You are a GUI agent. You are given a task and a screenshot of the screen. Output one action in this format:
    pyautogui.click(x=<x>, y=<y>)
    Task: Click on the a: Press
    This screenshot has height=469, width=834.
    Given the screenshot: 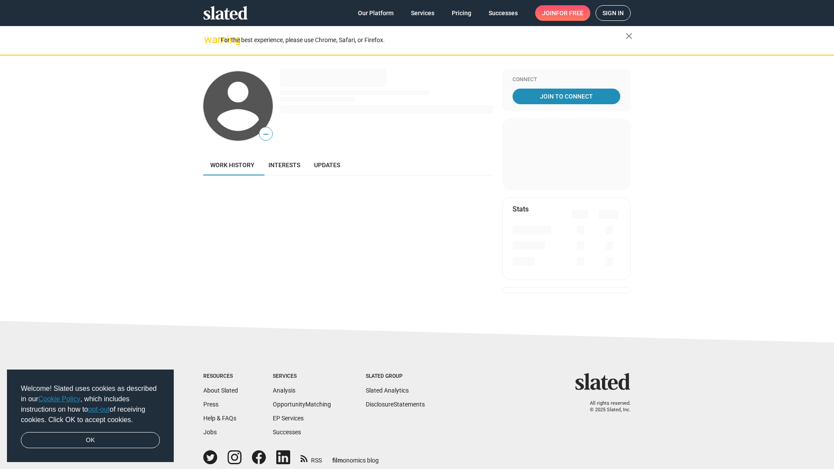 What is the action you would take?
    pyautogui.click(x=211, y=404)
    